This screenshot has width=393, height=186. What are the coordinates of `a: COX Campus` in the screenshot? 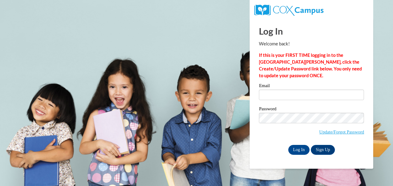 It's located at (289, 10).